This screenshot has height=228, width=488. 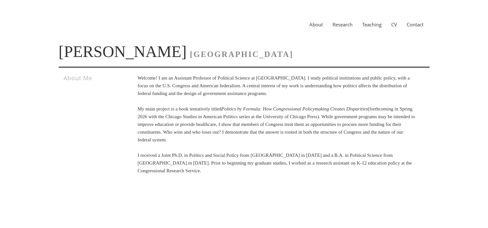 I want to click on a: Teaching, so click(x=372, y=25).